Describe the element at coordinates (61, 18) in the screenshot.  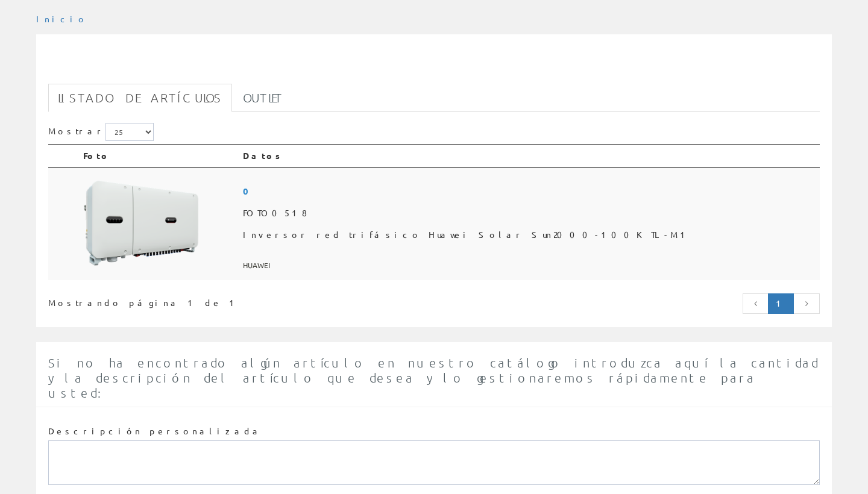
I see `a: Inicio` at that location.